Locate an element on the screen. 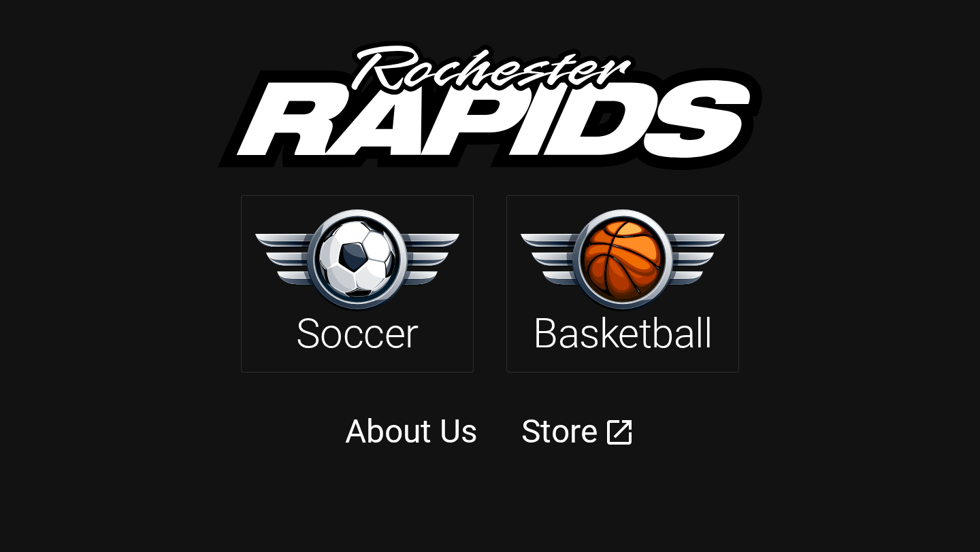 The height and width of the screenshot is (552, 980). h3: Store is located at coordinates (560, 432).